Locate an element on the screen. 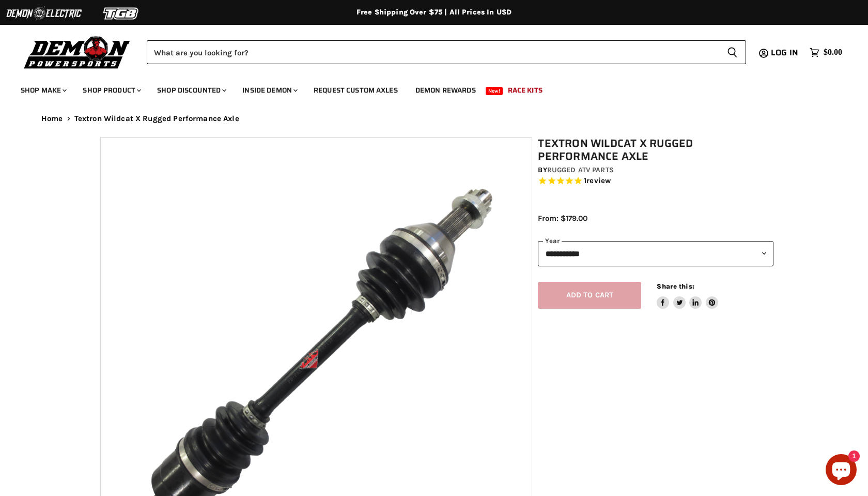 This screenshot has width=868, height=496. input: Search is located at coordinates (432, 52).